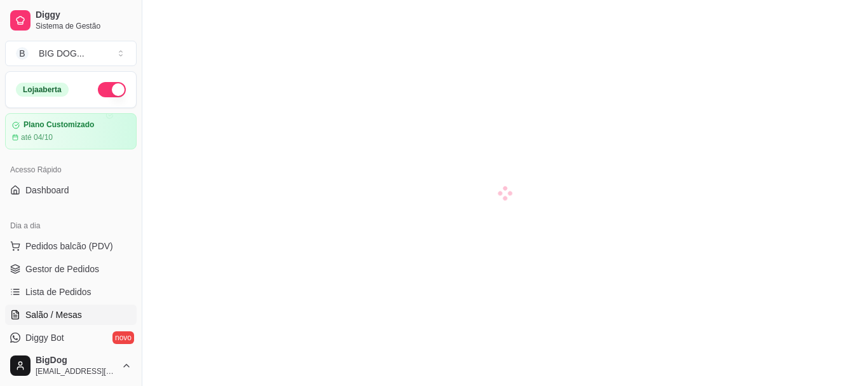 This screenshot has height=386, width=868. What do you see at coordinates (71, 292) in the screenshot?
I see `a: Lista de Pedidos` at bounding box center [71, 292].